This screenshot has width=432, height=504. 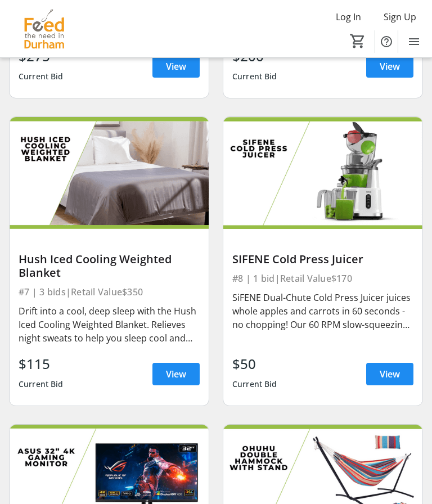 I want to click on button: Sign Up, so click(x=399, y=17).